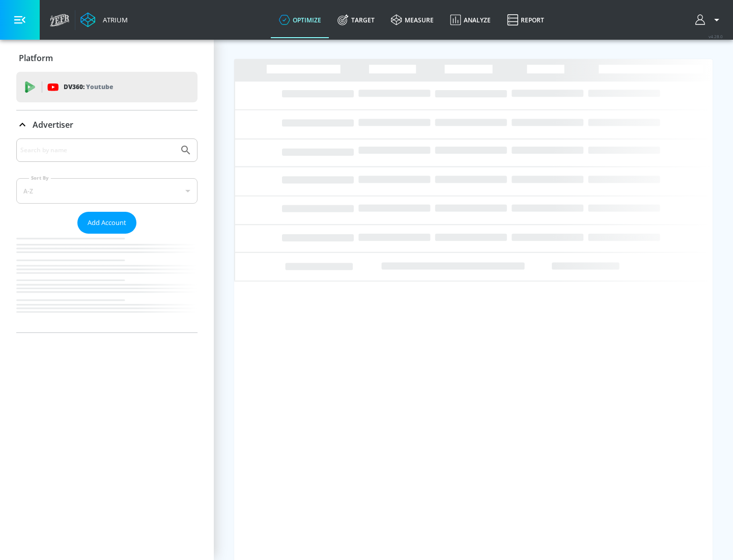 This screenshot has width=733, height=560. What do you see at coordinates (525, 20) in the screenshot?
I see `a: Report` at bounding box center [525, 20].